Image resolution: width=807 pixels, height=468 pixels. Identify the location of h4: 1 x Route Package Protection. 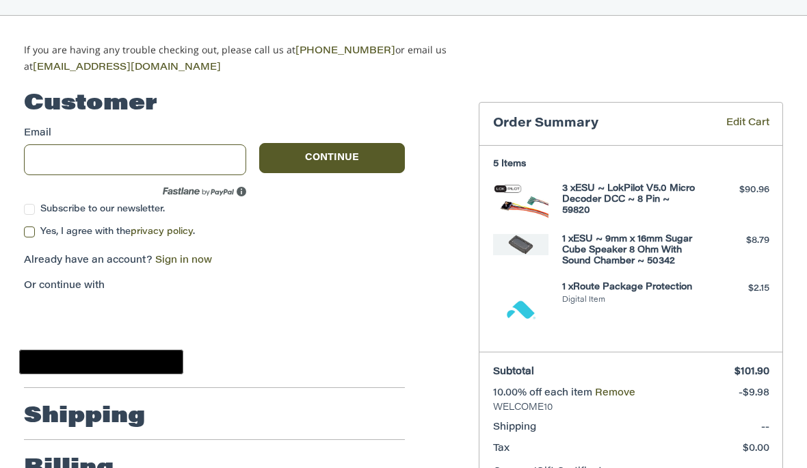
(629, 287).